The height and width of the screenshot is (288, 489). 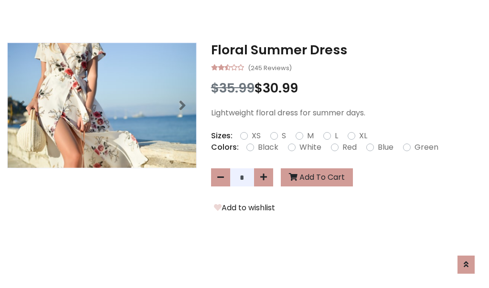 What do you see at coordinates (385, 148) in the screenshot?
I see `label: Blue` at bounding box center [385, 148].